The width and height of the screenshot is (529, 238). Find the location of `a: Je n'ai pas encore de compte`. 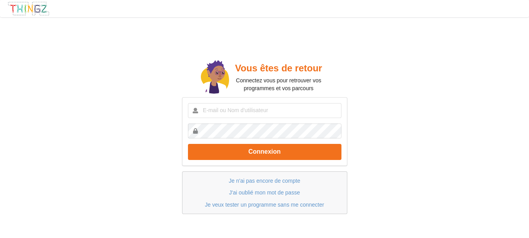

a: Je n'ai pas encore de compte is located at coordinates (264, 180).